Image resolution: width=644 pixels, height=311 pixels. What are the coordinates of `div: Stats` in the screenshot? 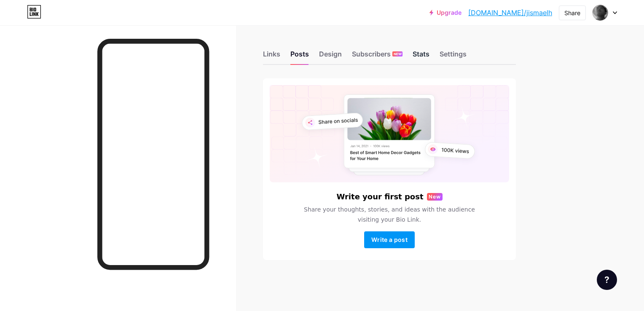 It's located at (421, 56).